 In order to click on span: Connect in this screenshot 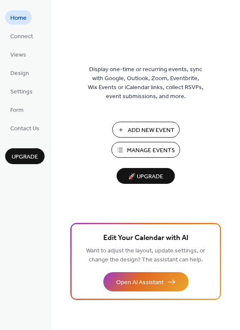, I will do `click(21, 36)`.